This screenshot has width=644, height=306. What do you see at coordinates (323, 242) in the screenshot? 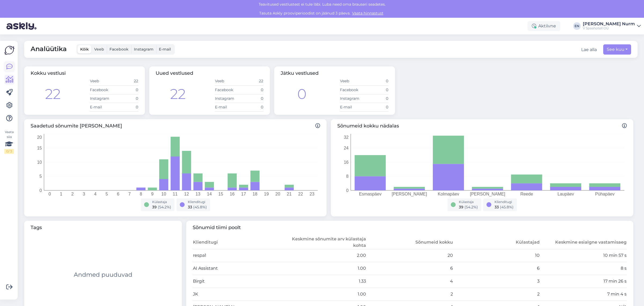
I see `th: Keskmine sõnumite arv külastaja kohta` at bounding box center [323, 242].